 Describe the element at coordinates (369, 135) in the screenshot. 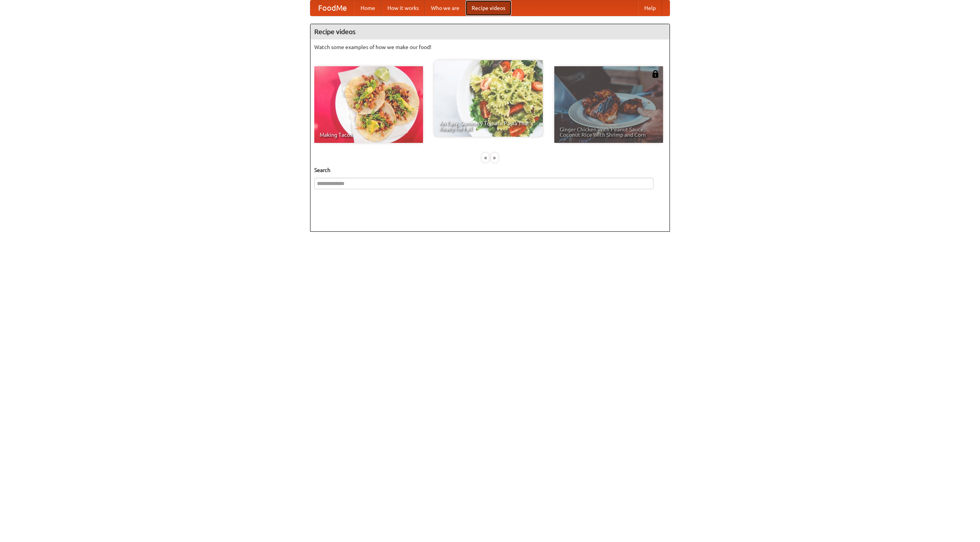

I see `span: Making Tacos` at that location.